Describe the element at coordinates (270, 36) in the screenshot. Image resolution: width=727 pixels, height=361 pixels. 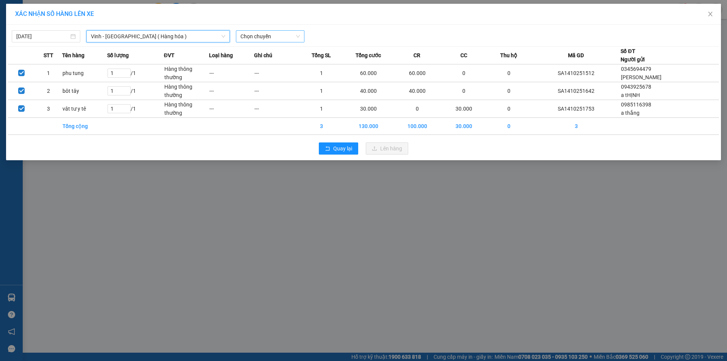
I see `span: Chọn chuyến` at that location.